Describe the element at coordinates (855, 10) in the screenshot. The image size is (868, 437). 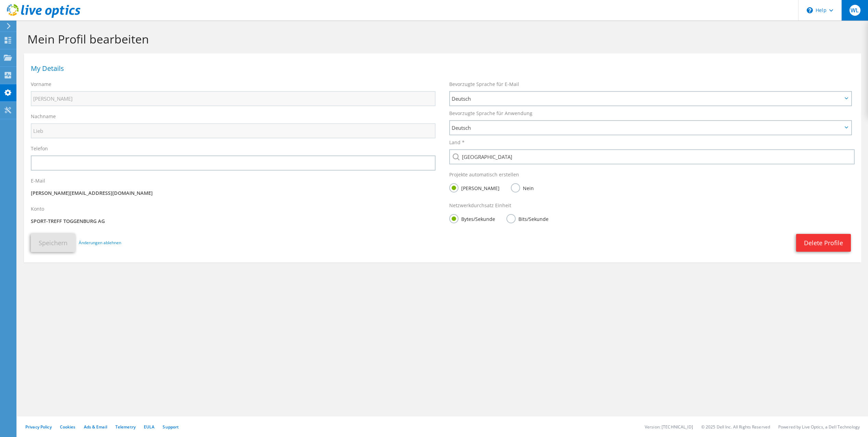
I see `span: WL` at that location.